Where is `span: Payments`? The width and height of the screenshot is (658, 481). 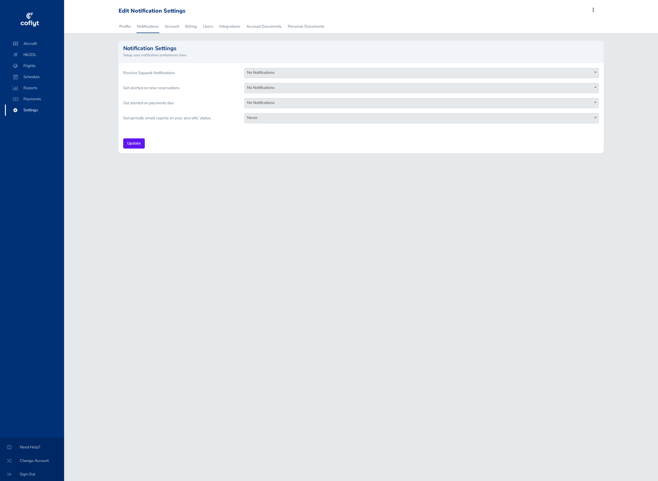 span: Payments is located at coordinates (34, 99).